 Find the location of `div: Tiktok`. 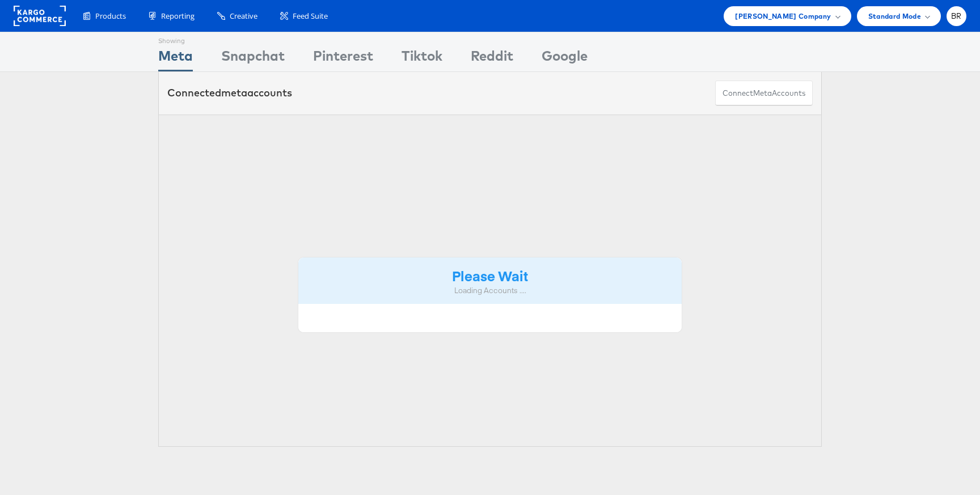

div: Tiktok is located at coordinates (422, 59).